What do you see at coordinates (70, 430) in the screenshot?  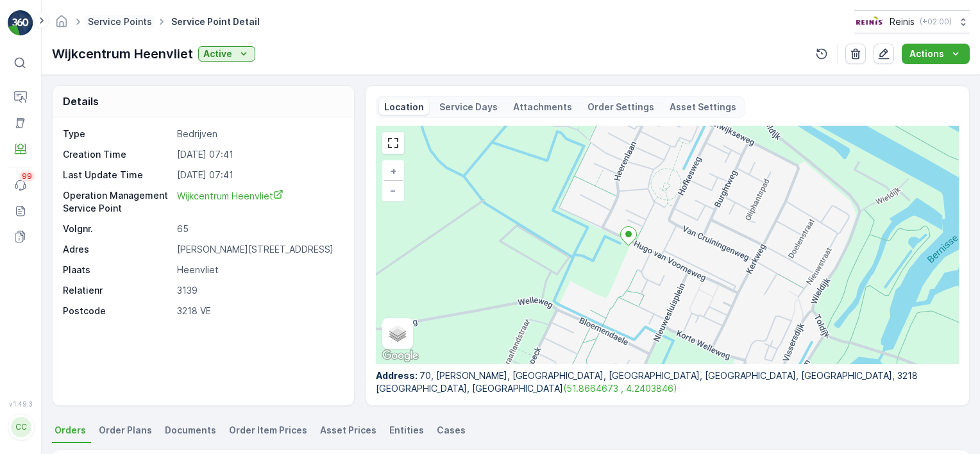 I see `span: Orders` at bounding box center [70, 430].